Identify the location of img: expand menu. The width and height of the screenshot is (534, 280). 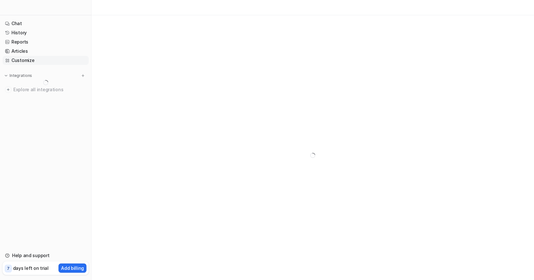
(6, 76).